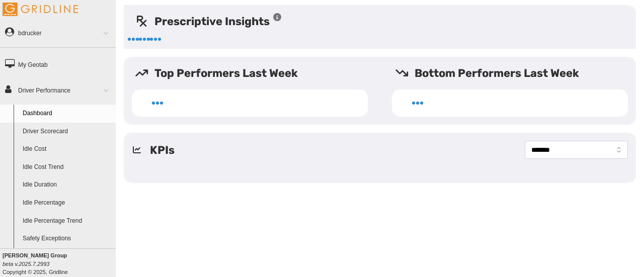 The image size is (644, 277). What do you see at coordinates (515, 73) in the screenshot?
I see `h5: Bottom Performers Last Week` at bounding box center [515, 73].